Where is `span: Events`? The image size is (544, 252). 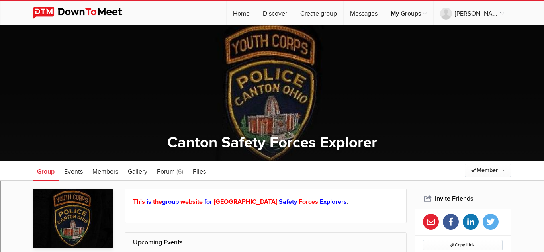
span: Events is located at coordinates (73, 172).